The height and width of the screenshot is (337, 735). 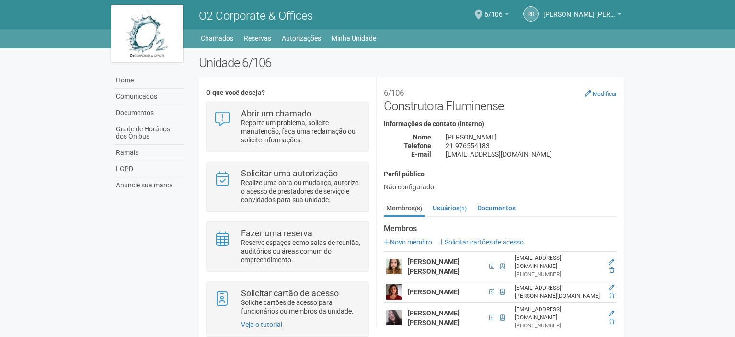 What do you see at coordinates (301, 251) in the screenshot?
I see `p: Reserve espaços como salas de reunião, auditórios ou áreas comum do empreendimento.` at bounding box center [301, 251].